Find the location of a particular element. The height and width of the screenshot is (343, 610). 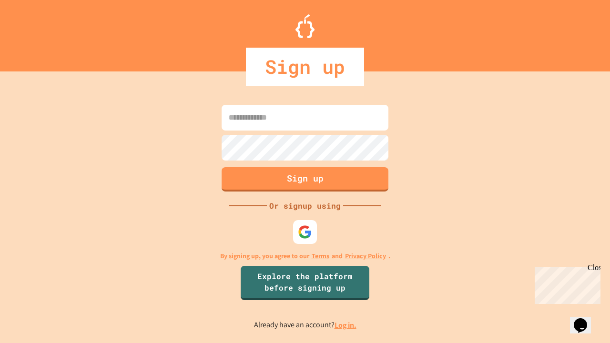

a: Terms is located at coordinates (320, 256).